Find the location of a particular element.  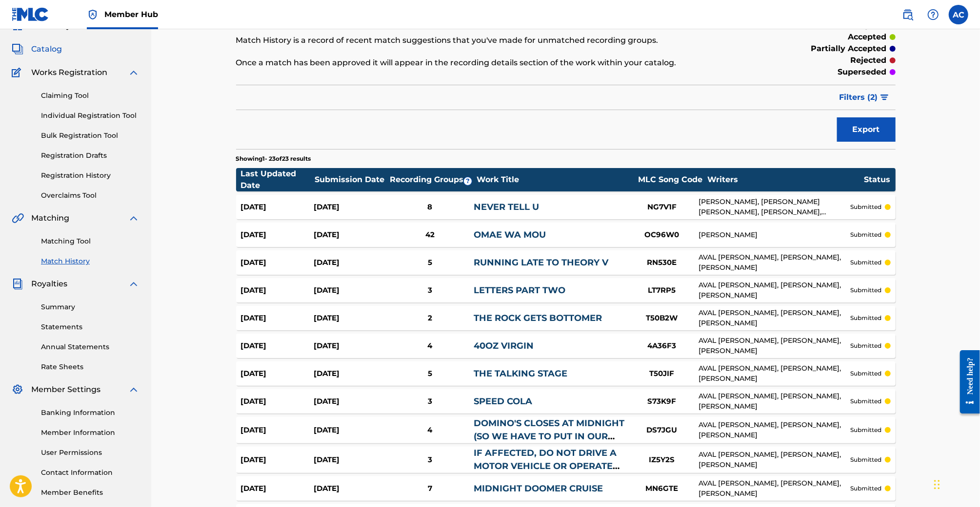

div: Drag is located at coordinates (937, 485).